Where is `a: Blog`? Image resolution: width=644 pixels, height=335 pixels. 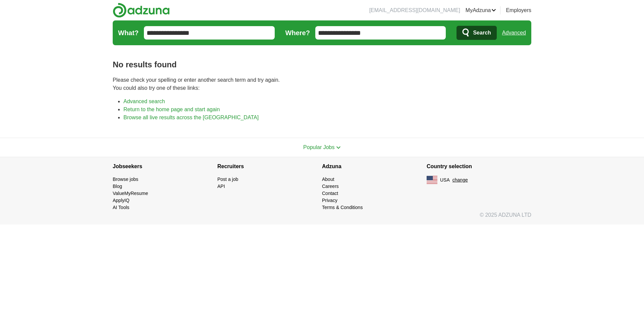 a: Blog is located at coordinates (118, 187).